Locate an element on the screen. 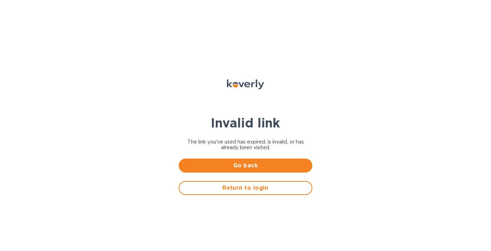  span: The link you've used has expired, is invalid, or has already been visited. is located at coordinates (245, 144).